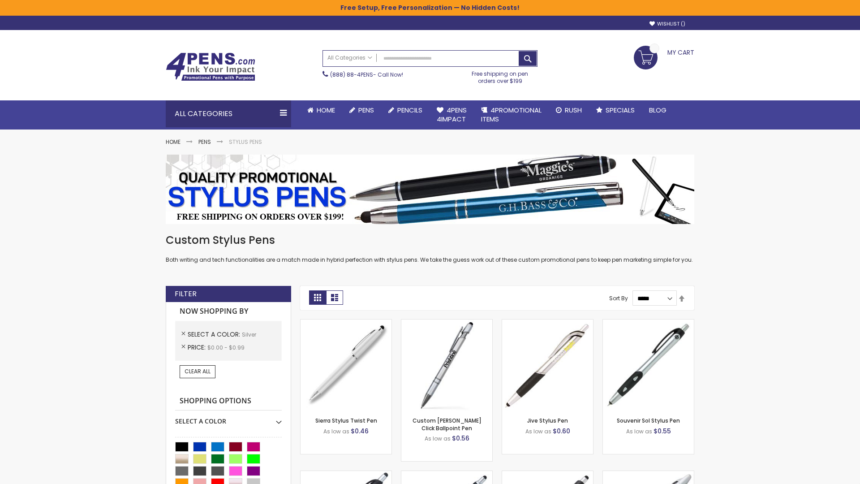  I want to click on div: Both writing and tech functionalities are a match made in hybrid perfection with stylus pens. We ..., so click(430, 248).